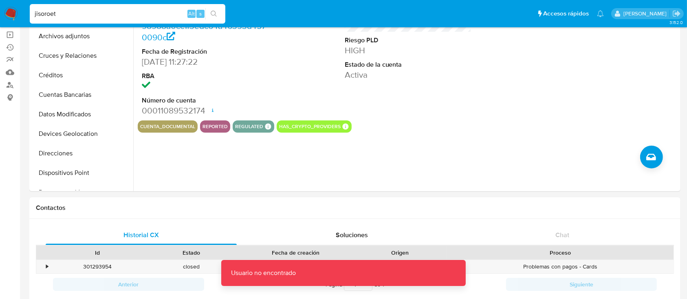 The width and height of the screenshot is (687, 299). I want to click on button: Documentación, so click(82, 193).